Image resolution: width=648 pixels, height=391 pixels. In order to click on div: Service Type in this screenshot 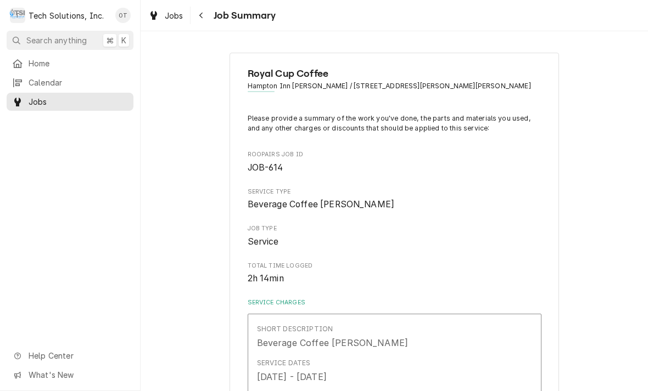, I will do `click(394, 199)`.